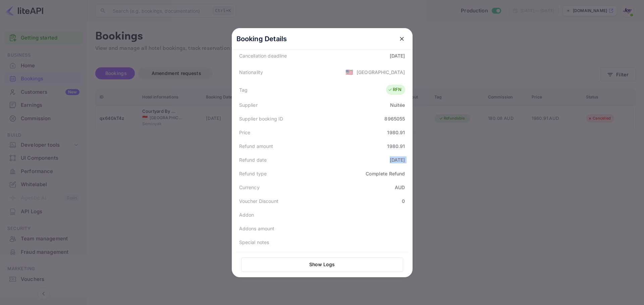  Describe the element at coordinates (349, 72) in the screenshot. I see `span: United States` at that location.